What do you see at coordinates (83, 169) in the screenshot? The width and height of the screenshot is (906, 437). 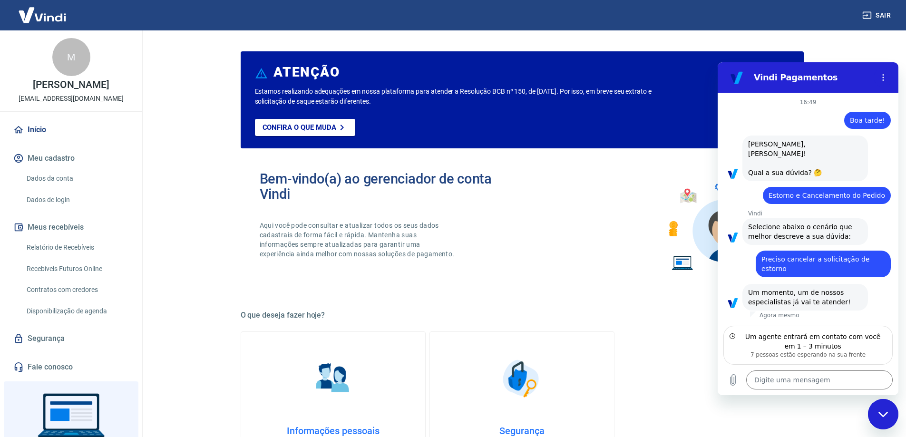 I see `span: Selecione abaixo o cenário que melhor descreve a sua dúvida:` at bounding box center [83, 169].